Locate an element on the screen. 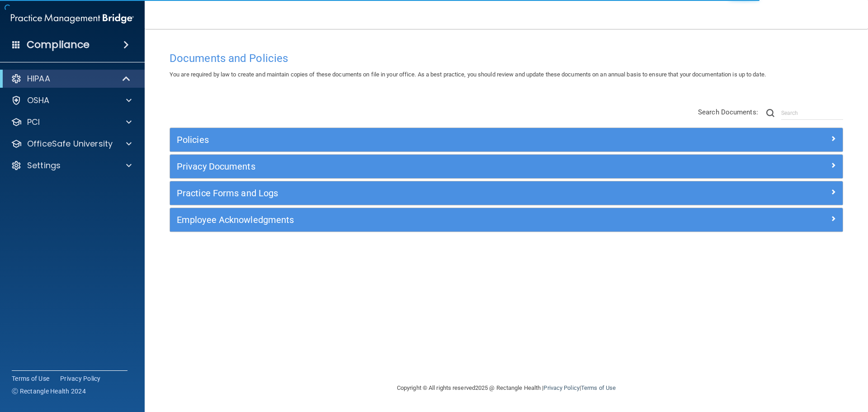 The image size is (868, 412). a: Privacy Documents is located at coordinates (506, 166).